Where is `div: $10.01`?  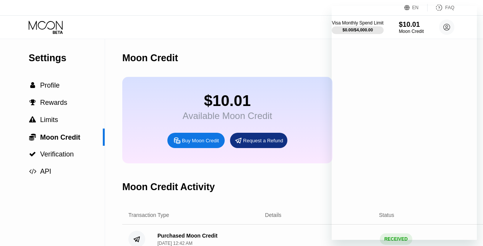
div: $10.01 is located at coordinates (227, 100).